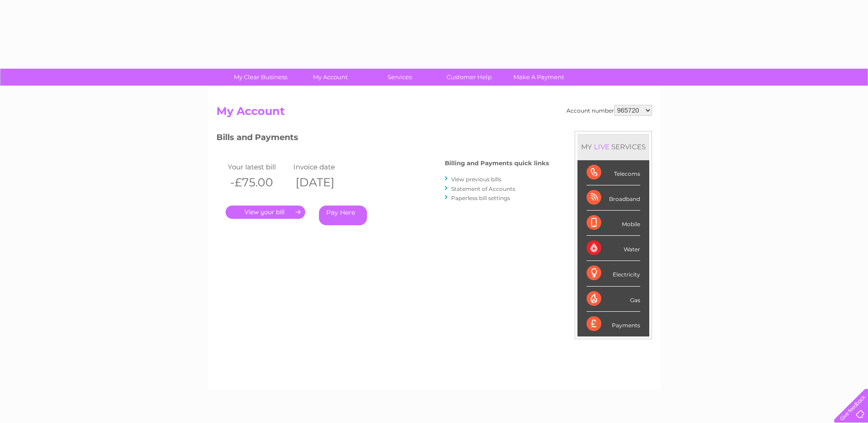 The height and width of the screenshot is (423, 868). I want to click on a: Pay Here, so click(343, 215).